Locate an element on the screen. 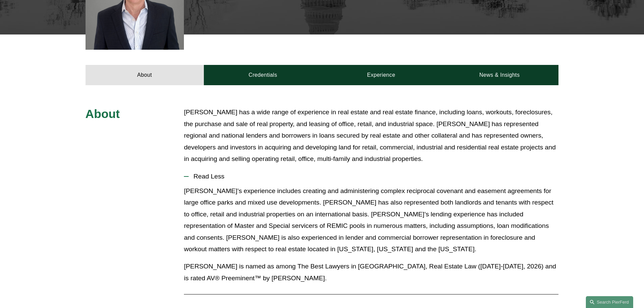 Image resolution: width=644 pixels, height=308 pixels. a: About is located at coordinates (145, 75).